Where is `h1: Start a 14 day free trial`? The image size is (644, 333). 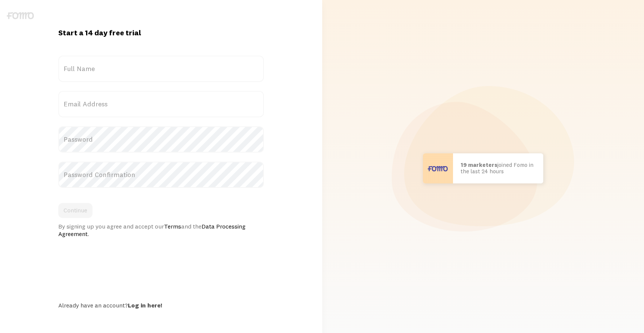 h1: Start a 14 day free trial is located at coordinates (161, 33).